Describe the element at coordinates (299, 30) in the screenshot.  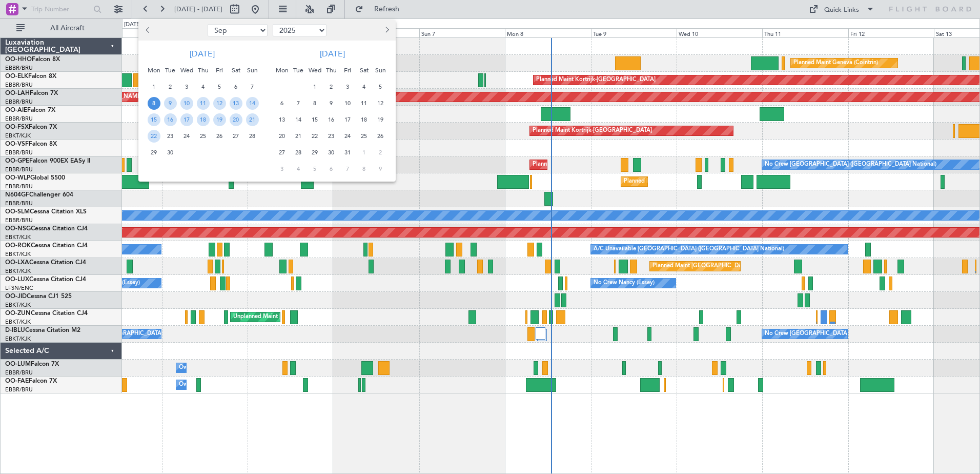
I see `select: Select year` at that location.